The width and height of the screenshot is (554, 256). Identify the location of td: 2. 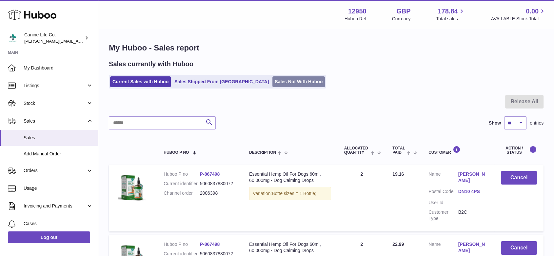
(361, 198).